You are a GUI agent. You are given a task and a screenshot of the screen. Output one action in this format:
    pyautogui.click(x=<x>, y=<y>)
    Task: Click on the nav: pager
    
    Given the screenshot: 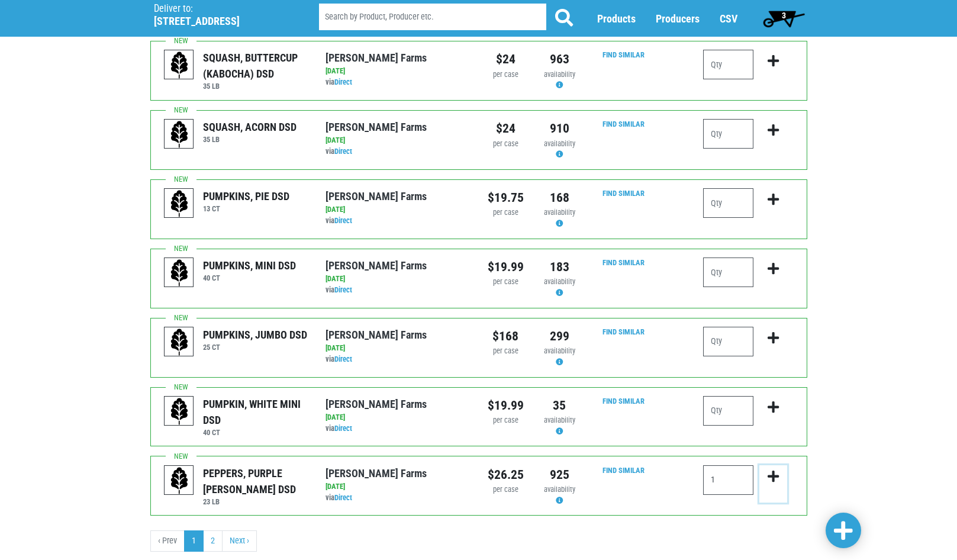 What is the action you would take?
    pyautogui.click(x=479, y=541)
    